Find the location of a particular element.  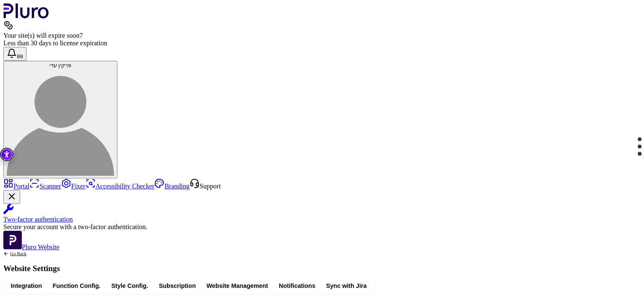

span: 7 is located at coordinates (81, 35).